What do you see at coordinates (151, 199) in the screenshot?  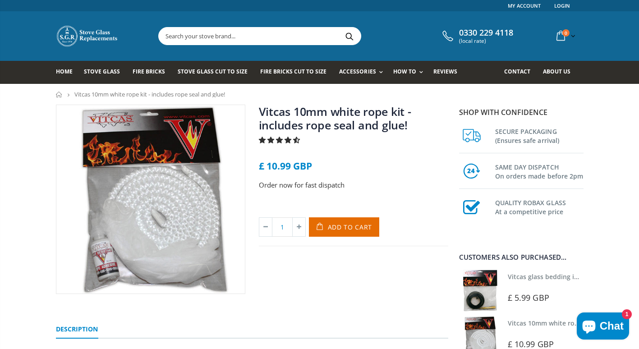 I see `img: nt-kit-12mm-dia.white-fire-rope-adhesive-517-p_800x_crop_center.jpg` at bounding box center [151, 199].